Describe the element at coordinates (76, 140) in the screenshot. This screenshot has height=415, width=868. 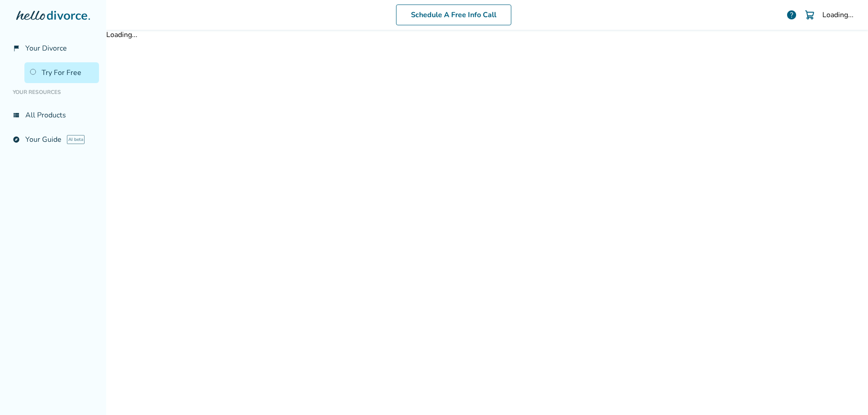
I see `span: AI beta` at that location.